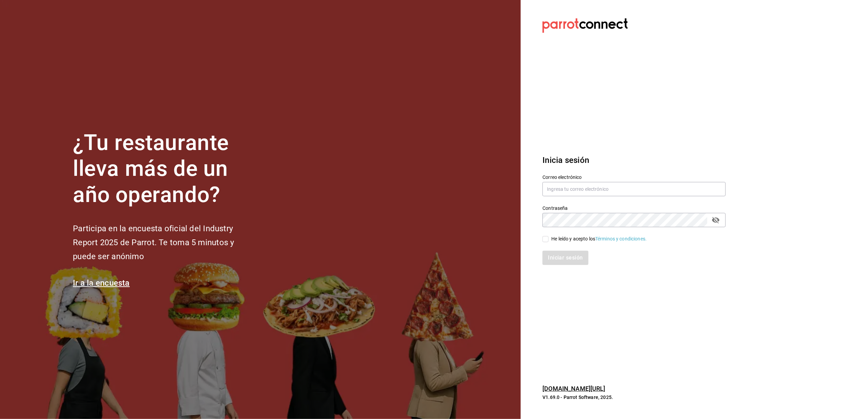 The width and height of the screenshot is (868, 419). I want to click on h3: Inicia sesión, so click(634, 160).